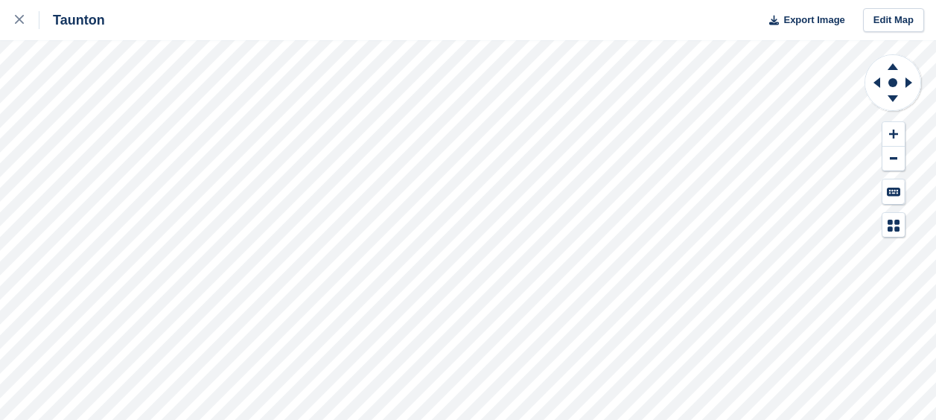 This screenshot has width=936, height=420. I want to click on button: Map Legend, so click(893, 225).